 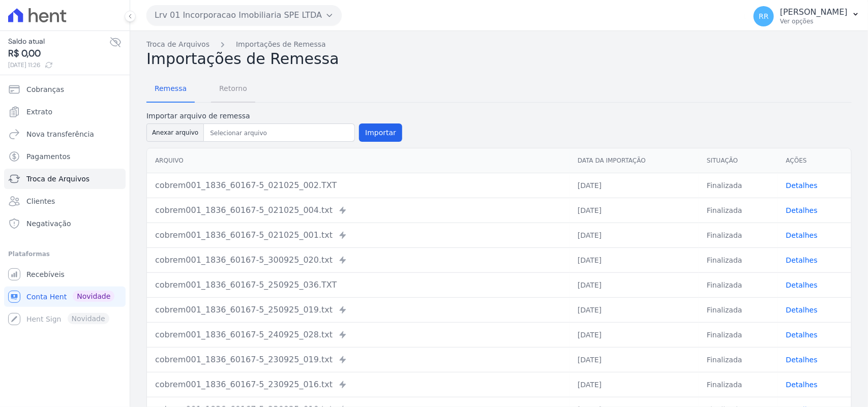 I want to click on div: cobrem001_1836_60167-5_230925_019.txt, so click(x=358, y=360).